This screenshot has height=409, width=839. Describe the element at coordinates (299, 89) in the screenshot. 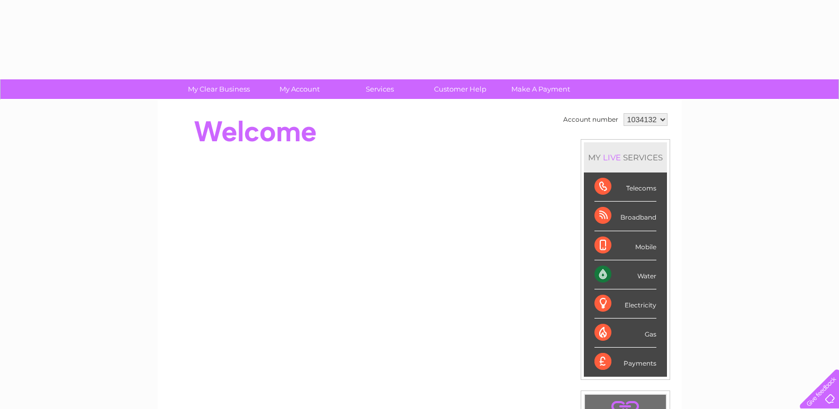

I see `a: My Account` at that location.